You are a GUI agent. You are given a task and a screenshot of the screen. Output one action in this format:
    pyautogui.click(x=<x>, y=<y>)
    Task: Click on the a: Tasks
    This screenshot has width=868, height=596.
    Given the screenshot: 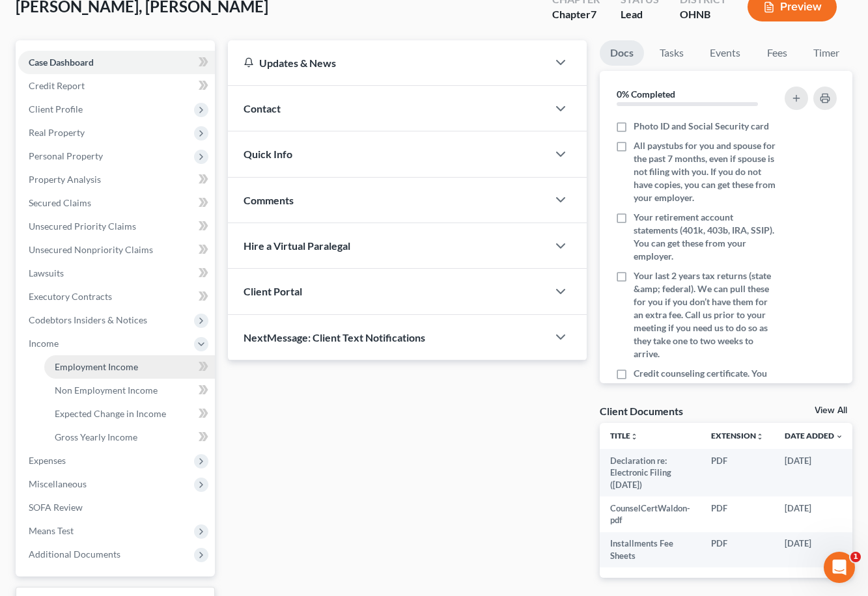 What is the action you would take?
    pyautogui.click(x=671, y=53)
    